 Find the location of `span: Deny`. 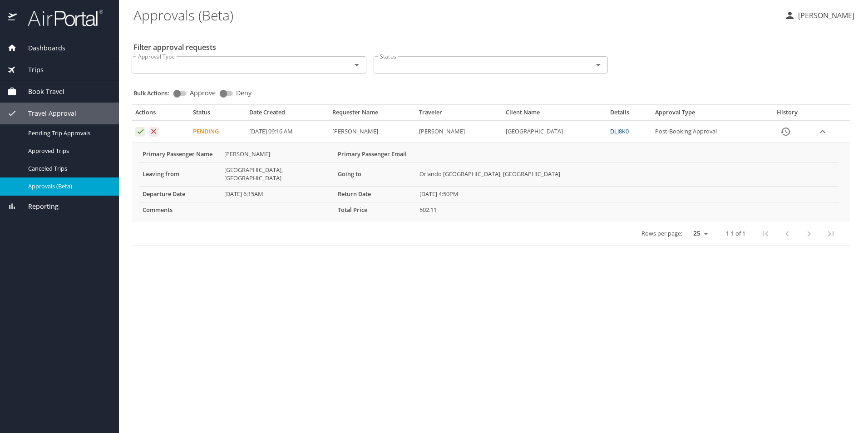

span: Deny is located at coordinates (244, 93).